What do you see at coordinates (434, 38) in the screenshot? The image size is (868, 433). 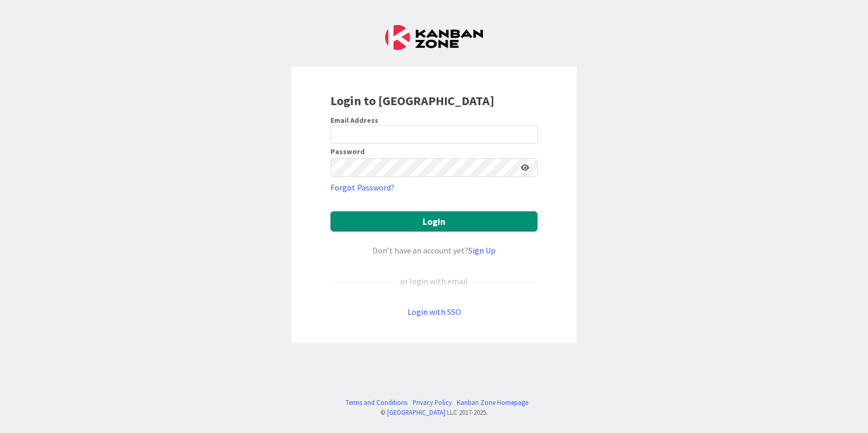 I see `img: Kanban Zone` at bounding box center [434, 38].